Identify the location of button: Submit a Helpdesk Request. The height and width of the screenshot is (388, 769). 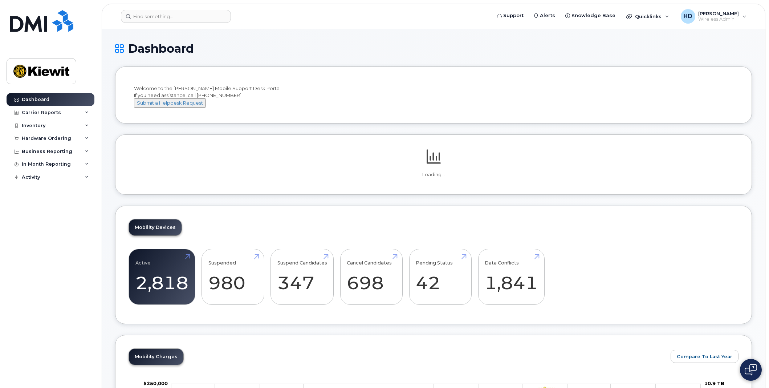
(170, 103).